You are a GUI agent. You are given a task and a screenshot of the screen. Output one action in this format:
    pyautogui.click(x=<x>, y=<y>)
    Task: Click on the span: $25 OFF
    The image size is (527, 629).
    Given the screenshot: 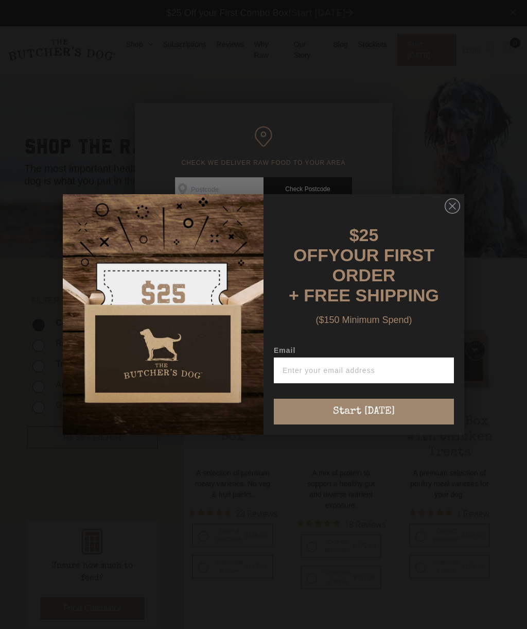 What is the action you would take?
    pyautogui.click(x=336, y=245)
    